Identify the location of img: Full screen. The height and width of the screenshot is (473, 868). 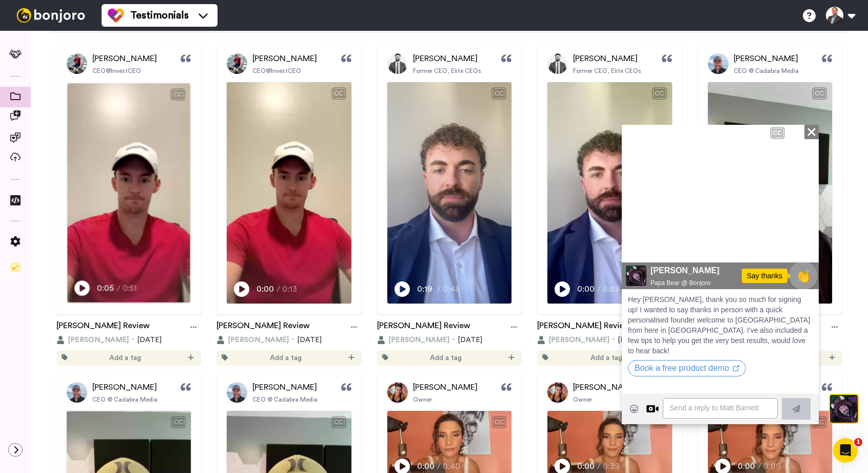
(182, 121).